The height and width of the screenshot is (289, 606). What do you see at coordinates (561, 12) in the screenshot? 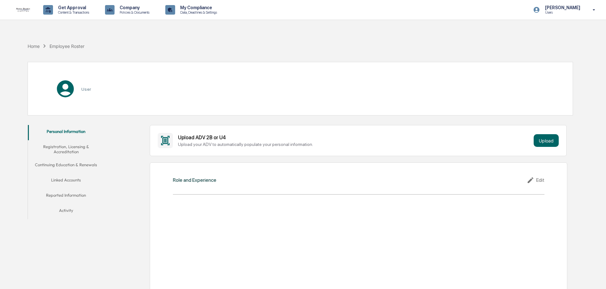
I see `p: Users` at bounding box center [561, 12].